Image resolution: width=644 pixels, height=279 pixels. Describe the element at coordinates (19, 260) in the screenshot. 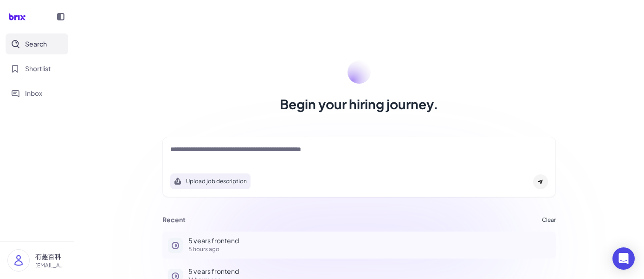

I see `img: user_logo.png` at that location.